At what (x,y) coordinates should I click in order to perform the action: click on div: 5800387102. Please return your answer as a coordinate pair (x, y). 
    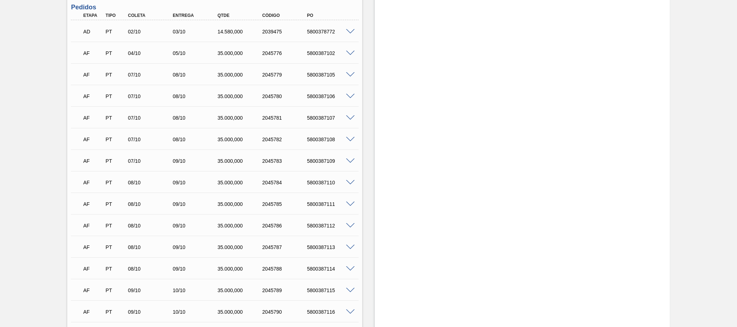
    Looking at the image, I should click on (331, 53).